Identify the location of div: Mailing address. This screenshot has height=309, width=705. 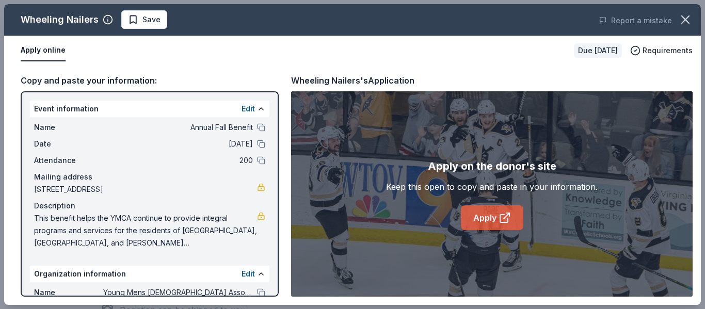
(150, 177).